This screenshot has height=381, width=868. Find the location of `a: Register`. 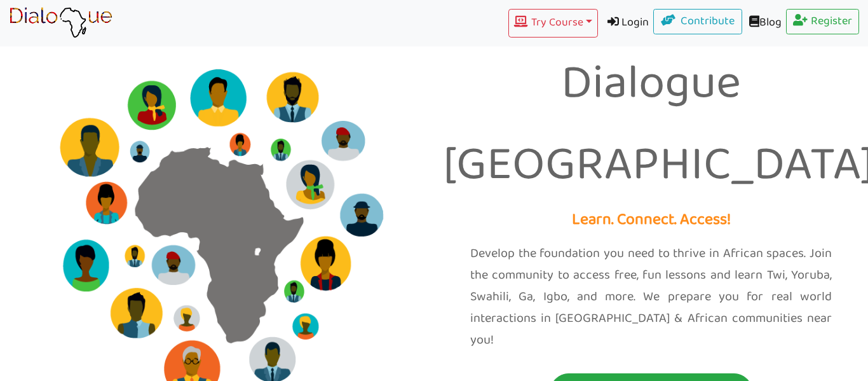

a: Register is located at coordinates (823, 21).